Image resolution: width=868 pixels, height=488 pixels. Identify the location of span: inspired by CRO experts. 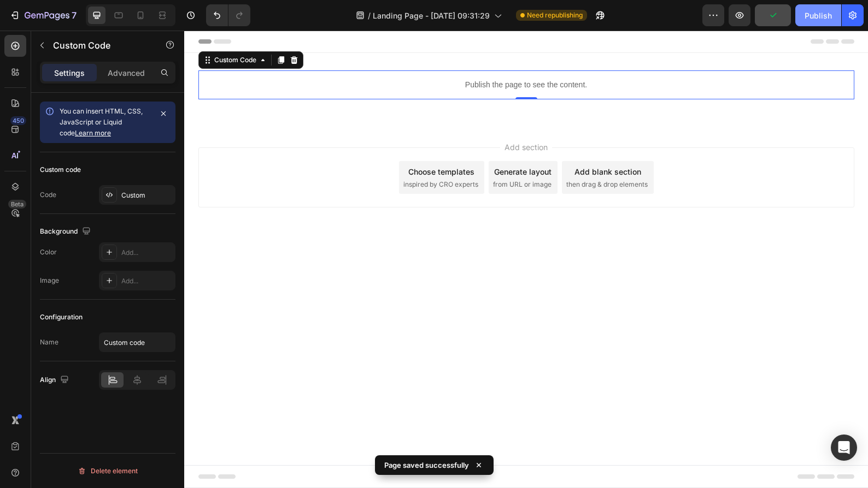
(256, 154).